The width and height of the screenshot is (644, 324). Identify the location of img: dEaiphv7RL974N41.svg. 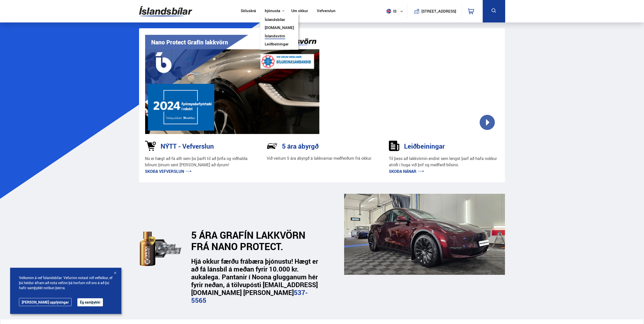
(162, 249).